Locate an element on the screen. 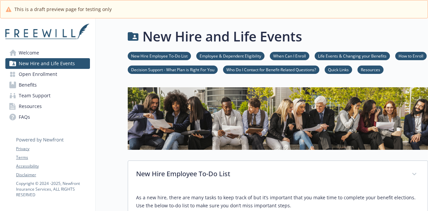 This screenshot has height=211, width=428. span: FAQs is located at coordinates (24, 117).